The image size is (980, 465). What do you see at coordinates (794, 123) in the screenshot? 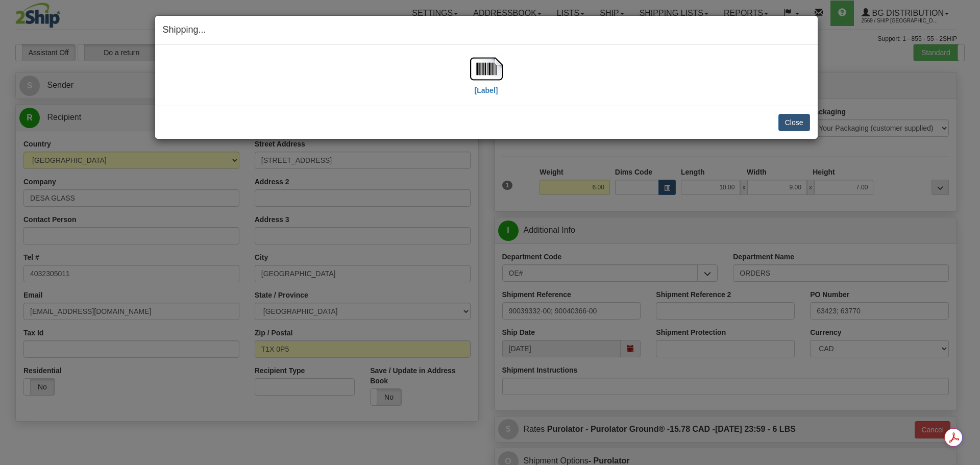
I see `button: Close` at bounding box center [794, 123].